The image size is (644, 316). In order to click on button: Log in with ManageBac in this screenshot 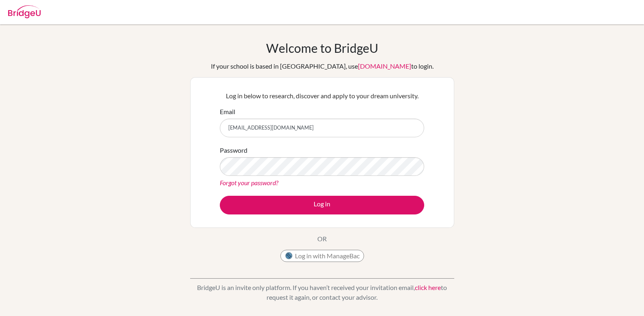, I will do `click(322, 256)`.